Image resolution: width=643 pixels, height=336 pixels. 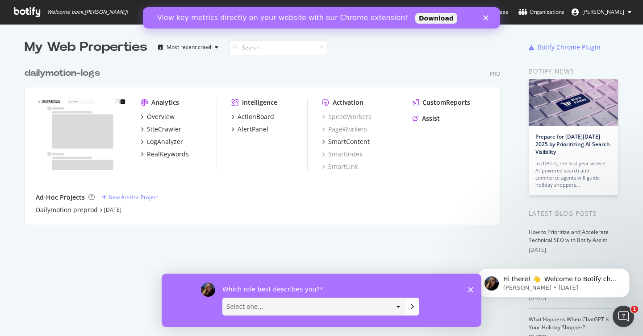 I want to click on a: LogAnalyzer, so click(x=162, y=142).